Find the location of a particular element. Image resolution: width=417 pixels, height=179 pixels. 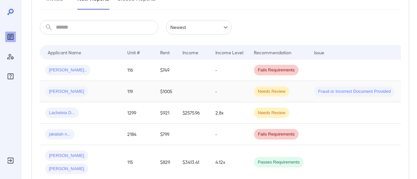

td: 119 is located at coordinates (139, 92).